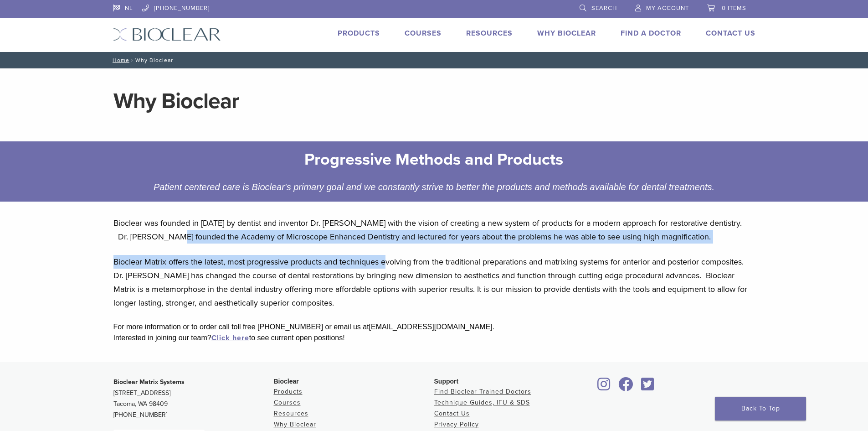 The width and height of the screenshot is (868, 431). Describe the element at coordinates (119, 60) in the screenshot. I see `a: Home` at that location.